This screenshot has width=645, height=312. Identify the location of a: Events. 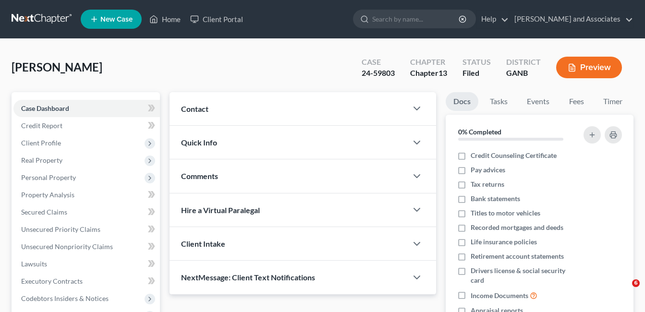
(538, 101).